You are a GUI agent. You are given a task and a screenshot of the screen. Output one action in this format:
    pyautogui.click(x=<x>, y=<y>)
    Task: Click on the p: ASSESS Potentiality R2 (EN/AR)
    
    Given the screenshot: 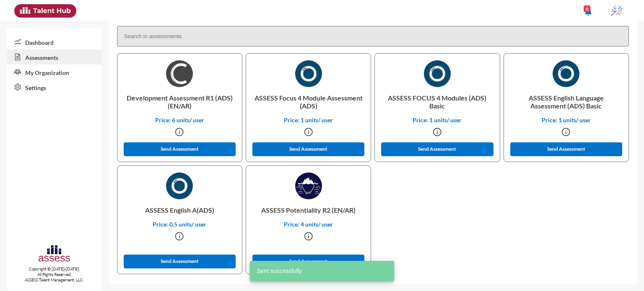 What is the action you would take?
    pyautogui.click(x=308, y=210)
    